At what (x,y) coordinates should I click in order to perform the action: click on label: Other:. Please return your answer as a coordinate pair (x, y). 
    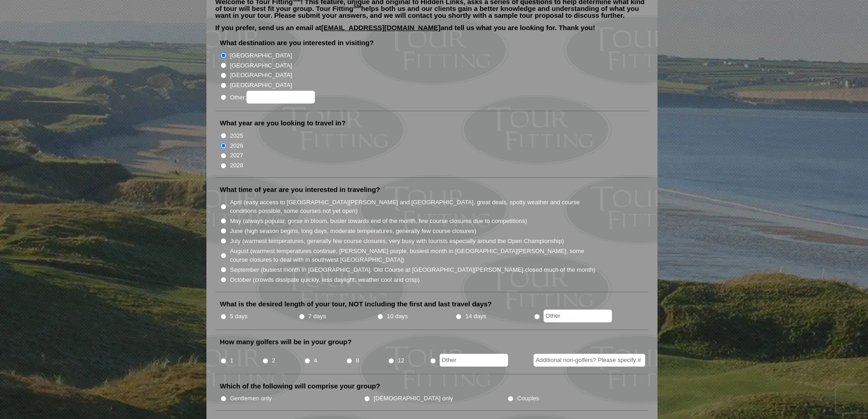
    Looking at the image, I should click on (272, 97).